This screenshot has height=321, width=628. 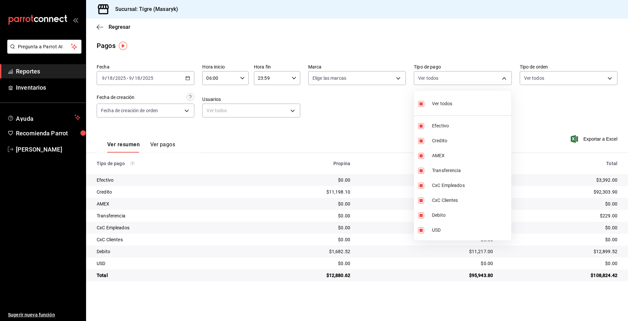 What do you see at coordinates (470, 200) in the screenshot?
I see `span: CxC Clientes` at bounding box center [470, 200].